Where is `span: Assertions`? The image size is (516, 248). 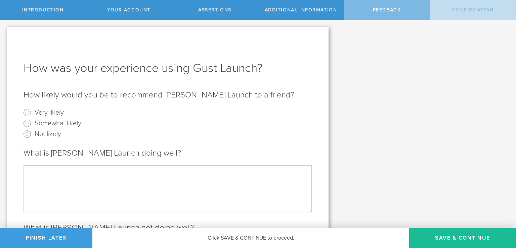 span: Assertions is located at coordinates (215, 10).